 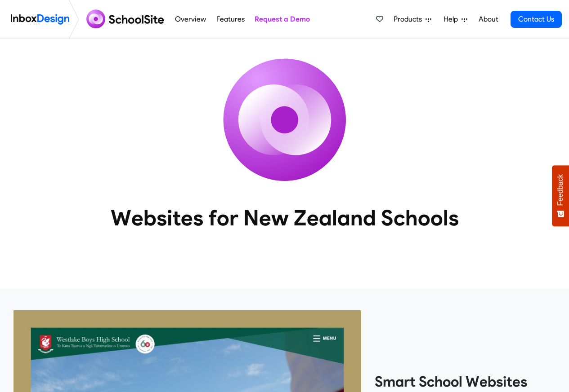 I want to click on span: Feedback, so click(x=560, y=190).